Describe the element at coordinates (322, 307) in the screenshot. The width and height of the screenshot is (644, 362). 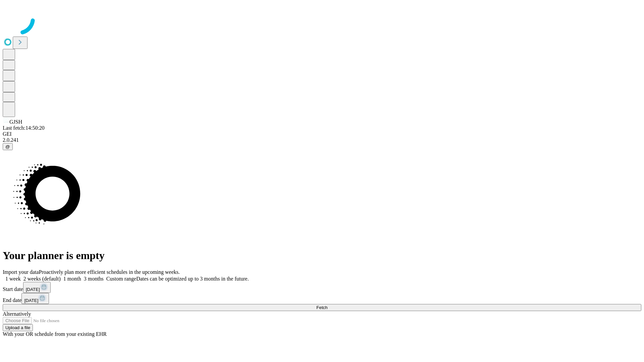
I see `span: Fetch` at that location.